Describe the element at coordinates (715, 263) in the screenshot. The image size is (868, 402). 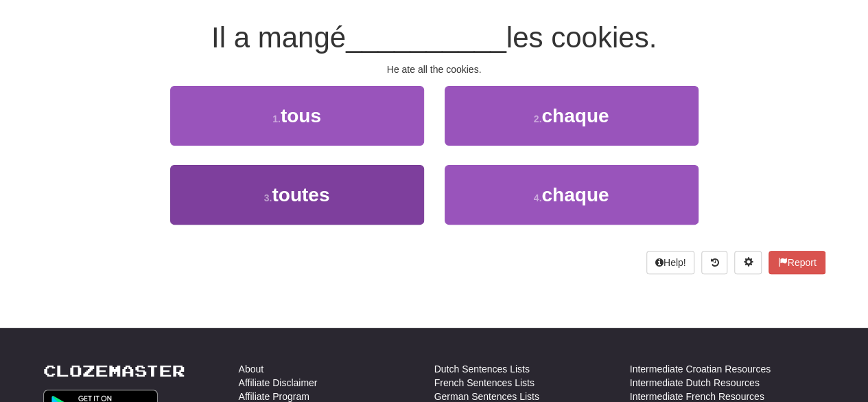
I see `button: Round history (alt+y)` at that location.